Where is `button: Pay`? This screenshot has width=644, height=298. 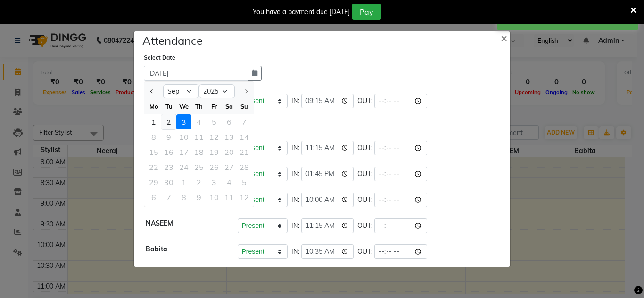 button: Pay is located at coordinates (366, 12).